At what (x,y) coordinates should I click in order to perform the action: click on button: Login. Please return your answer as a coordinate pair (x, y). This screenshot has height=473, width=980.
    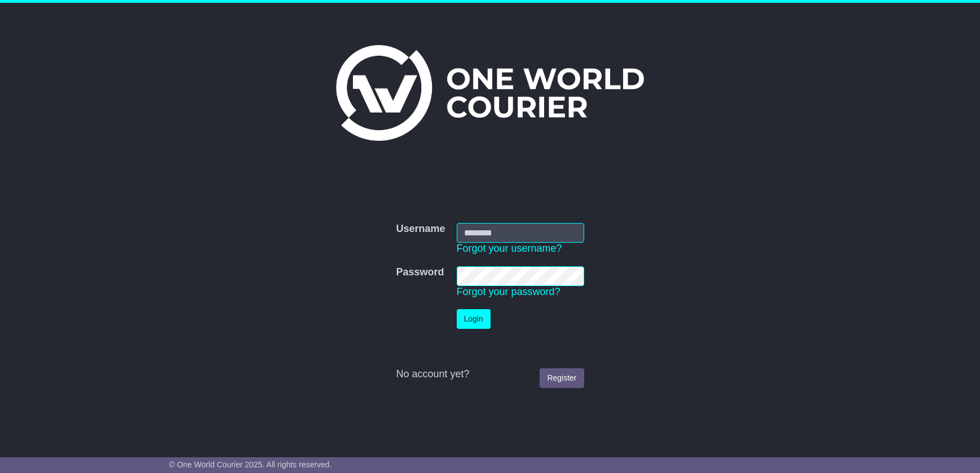
    Looking at the image, I should click on (473, 319).